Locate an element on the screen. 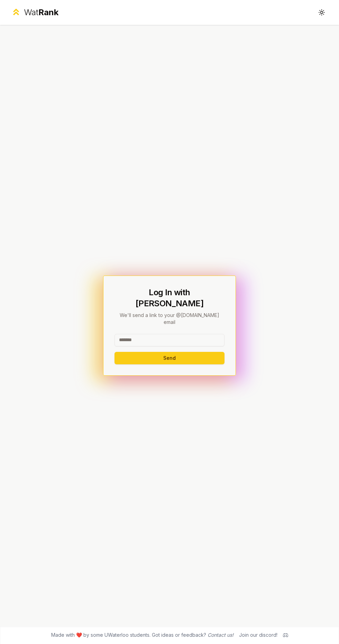 This screenshot has height=644, width=339. div: Join our discord! is located at coordinates (258, 635).